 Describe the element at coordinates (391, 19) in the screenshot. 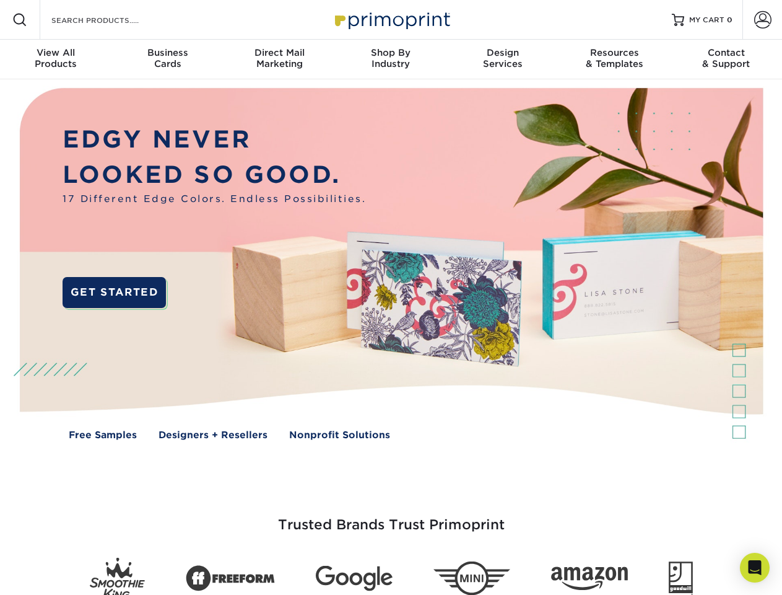

I see `img: Primoprint` at that location.